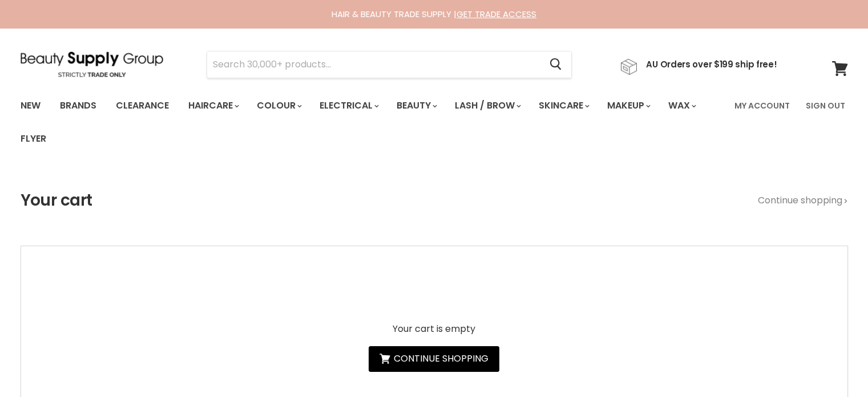 The image size is (868, 397). Describe the element at coordinates (279, 105) in the screenshot. I see `a: Colour` at that location.